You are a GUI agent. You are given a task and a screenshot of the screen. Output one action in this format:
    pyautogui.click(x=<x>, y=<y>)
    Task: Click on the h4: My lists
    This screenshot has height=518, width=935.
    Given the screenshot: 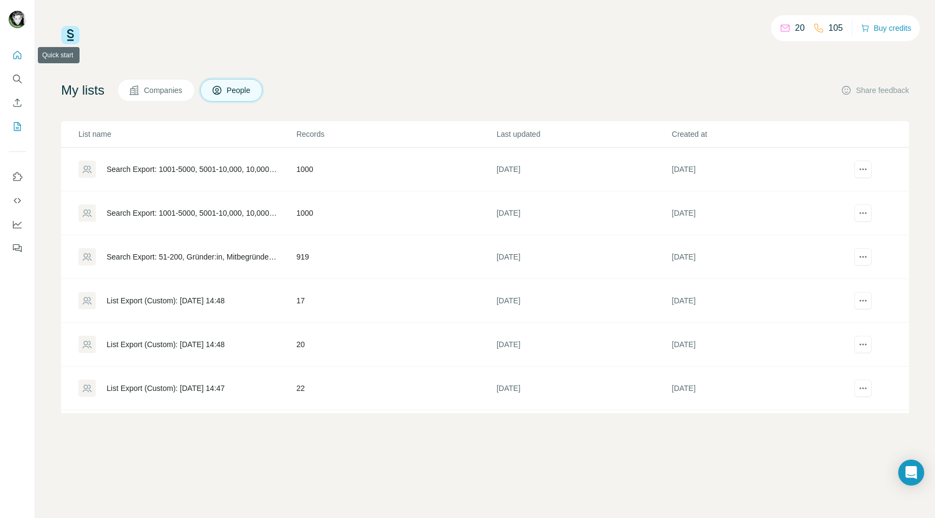 What is the action you would take?
    pyautogui.click(x=83, y=90)
    